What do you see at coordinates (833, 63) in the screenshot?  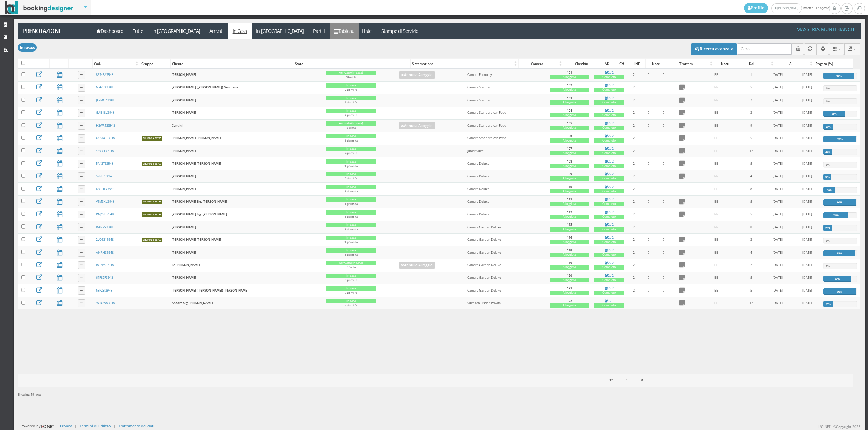 I see `div: Pagato (%)` at bounding box center [833, 63].